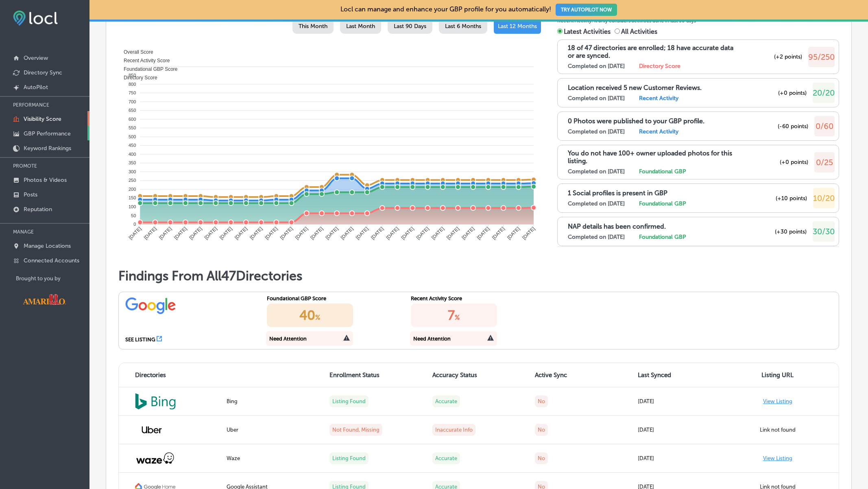  What do you see at coordinates (138, 78) in the screenshot?
I see `span: Directory Score` at bounding box center [138, 78].